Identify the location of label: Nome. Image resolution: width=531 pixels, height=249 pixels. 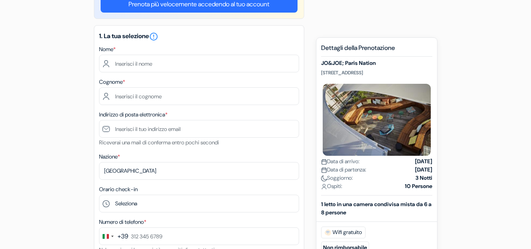
(107, 49).